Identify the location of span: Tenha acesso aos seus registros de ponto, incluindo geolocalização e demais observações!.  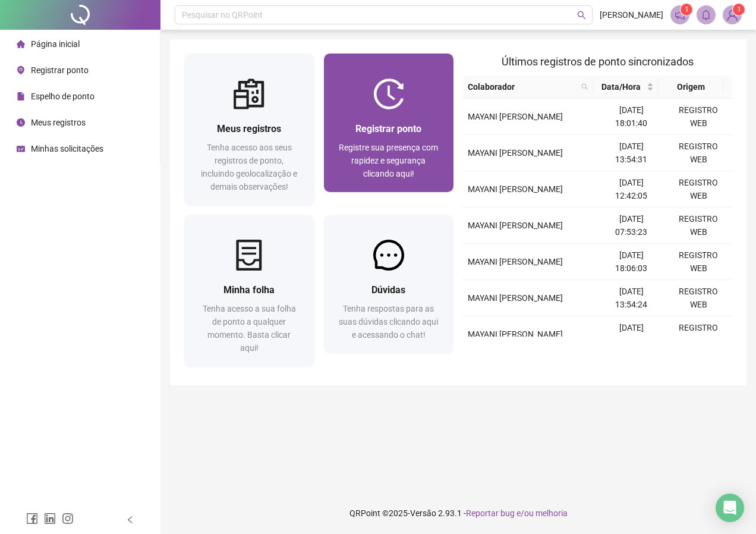
(249, 167).